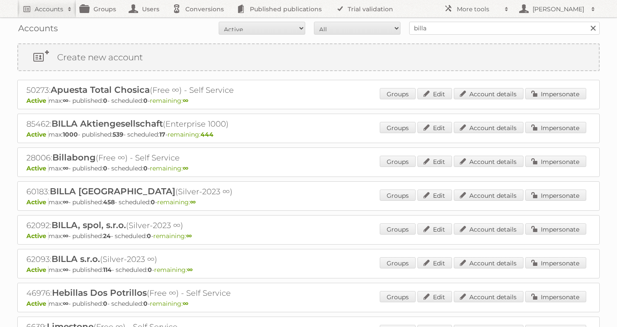 This screenshot has height=327, width=617. I want to click on span: BILLA s.r.o., so click(76, 259).